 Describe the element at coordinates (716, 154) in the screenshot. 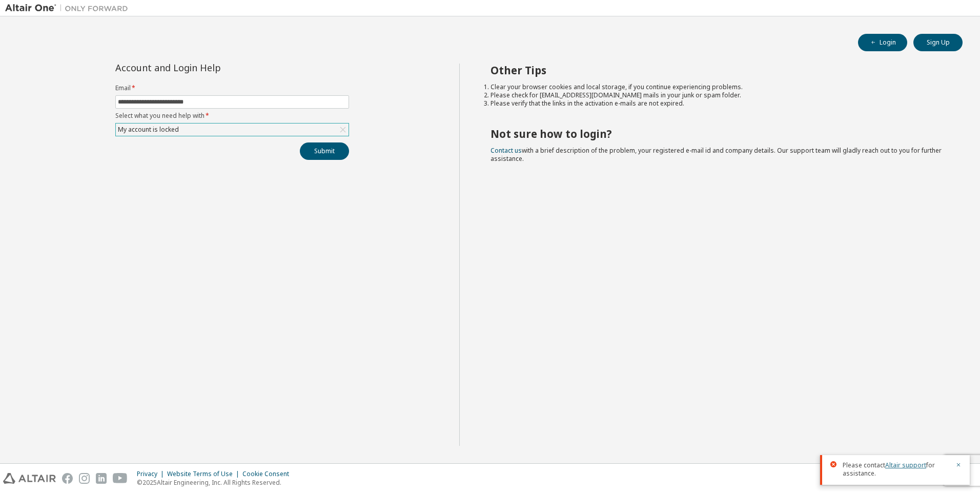

I see `span: with a brief description of the problem, your registered e-mail id and company details. Our suppo...` at that location.